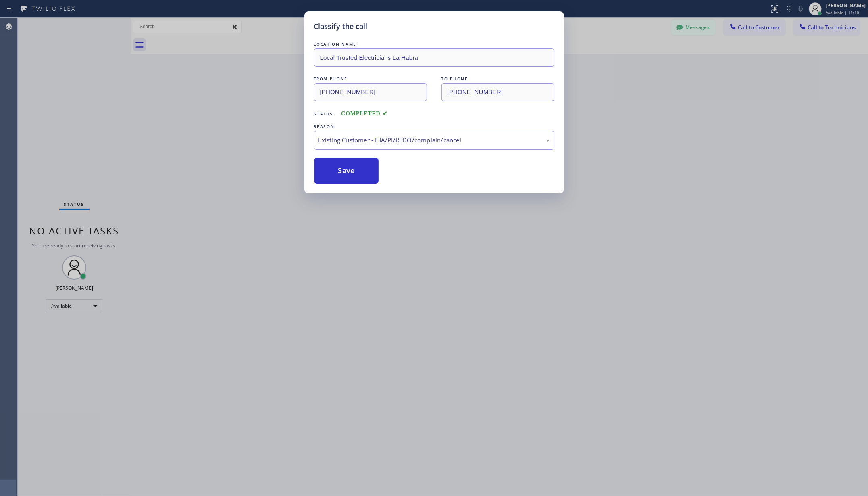 The height and width of the screenshot is (496, 868). What do you see at coordinates (434, 44) in the screenshot?
I see `div: LOCATION NAME` at bounding box center [434, 44].